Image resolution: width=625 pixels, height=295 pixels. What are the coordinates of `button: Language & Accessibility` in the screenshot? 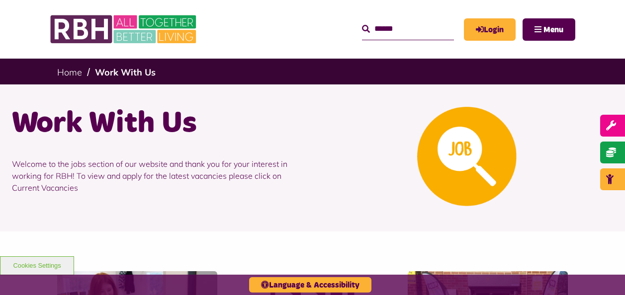 It's located at (310, 285).